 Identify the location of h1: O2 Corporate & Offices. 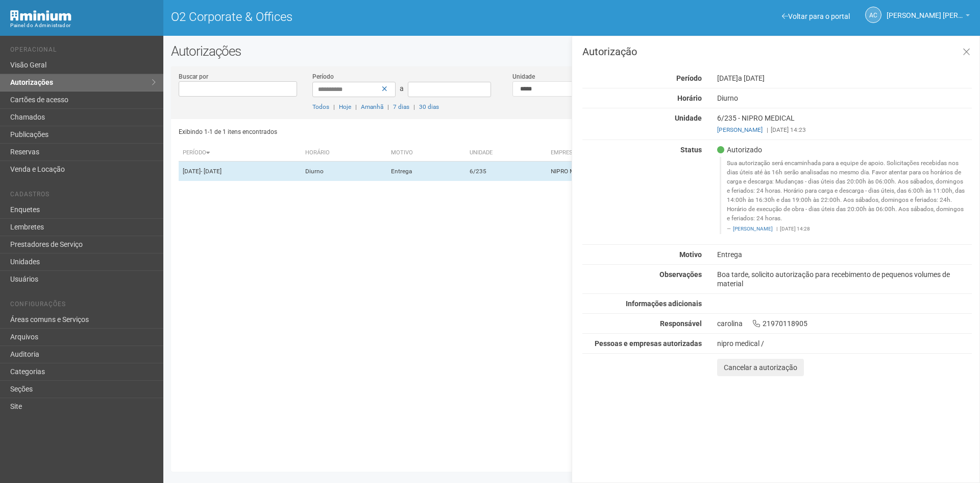
(367, 17).